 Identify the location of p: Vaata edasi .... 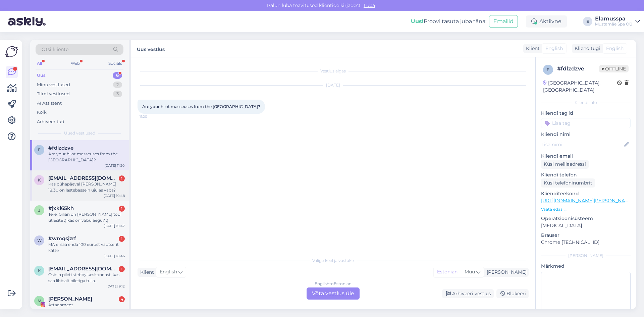
(586, 210).